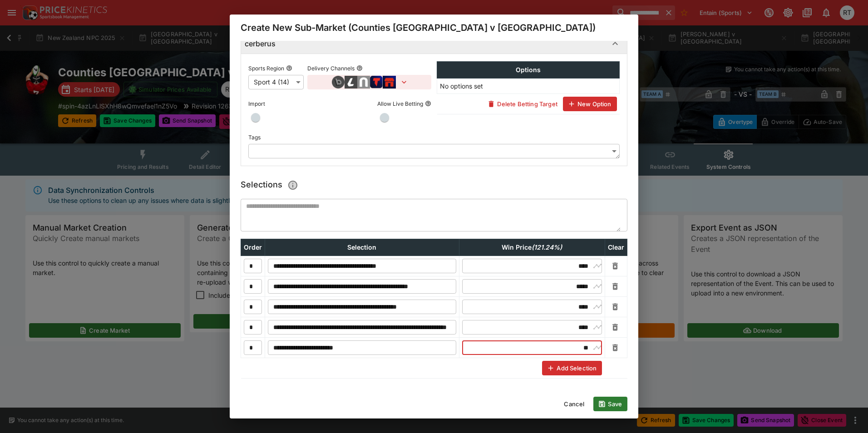  What do you see at coordinates (289, 68) in the screenshot?
I see `button: Sports Region` at bounding box center [289, 68].